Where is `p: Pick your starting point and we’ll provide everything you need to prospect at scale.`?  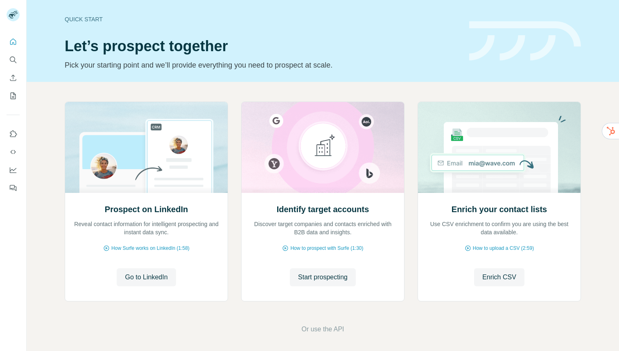 p: Pick your starting point and we’ll provide everything you need to prospect at scale. is located at coordinates (262, 65).